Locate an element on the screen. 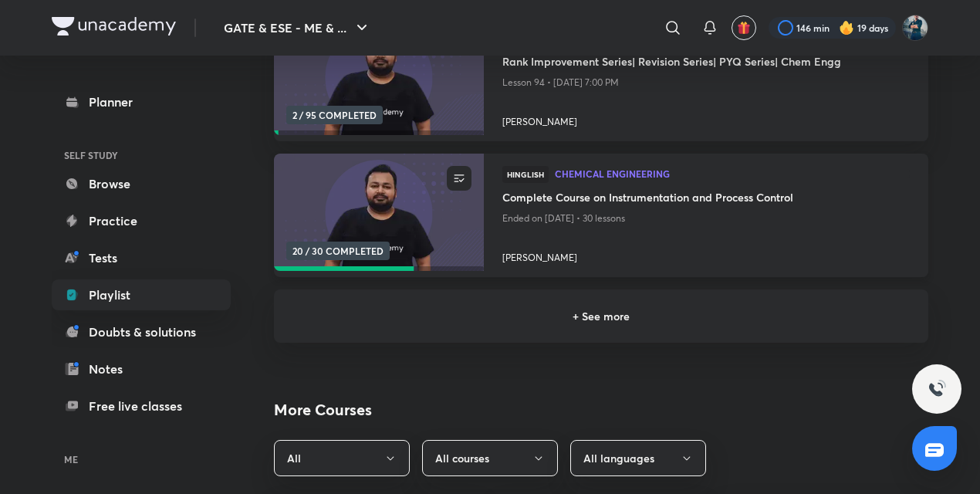  a: Practice is located at coordinates (141, 221).